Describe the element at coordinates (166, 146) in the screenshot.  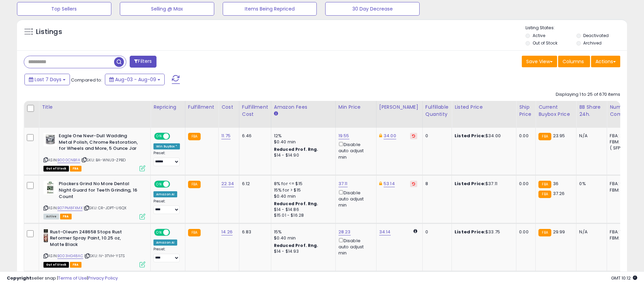
I see `div: Win BuyBox *` at that location.